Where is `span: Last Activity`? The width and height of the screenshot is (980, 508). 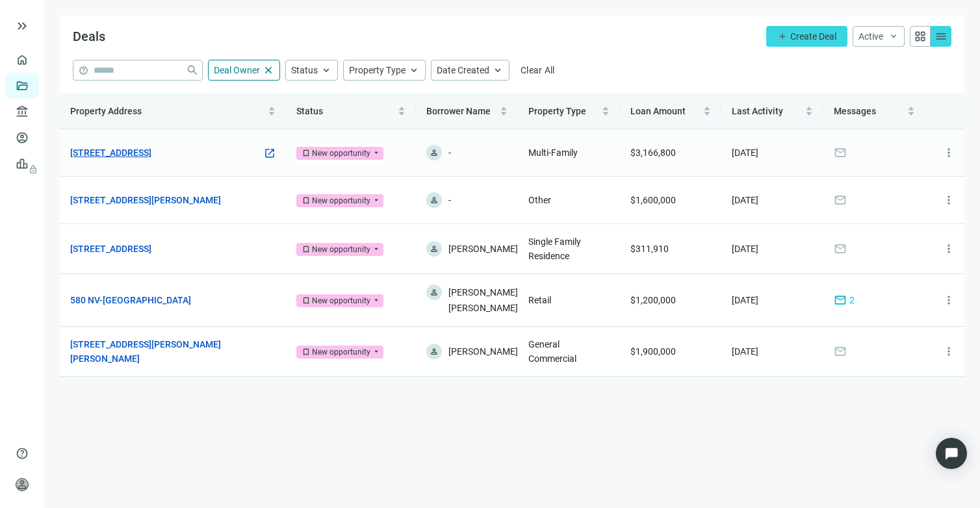 span: Last Activity is located at coordinates (757, 111).